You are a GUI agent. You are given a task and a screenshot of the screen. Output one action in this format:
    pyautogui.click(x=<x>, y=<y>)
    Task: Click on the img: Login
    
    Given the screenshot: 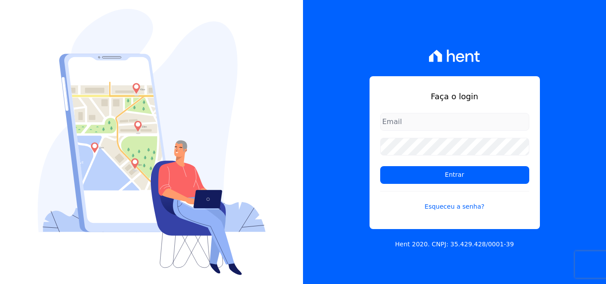 What is the action you would take?
    pyautogui.click(x=152, y=142)
    